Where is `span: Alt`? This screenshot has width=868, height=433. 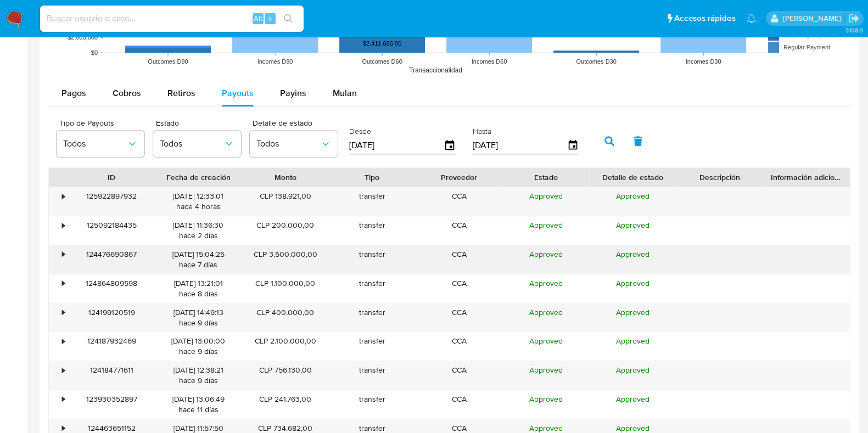 span: Alt is located at coordinates (258, 18).